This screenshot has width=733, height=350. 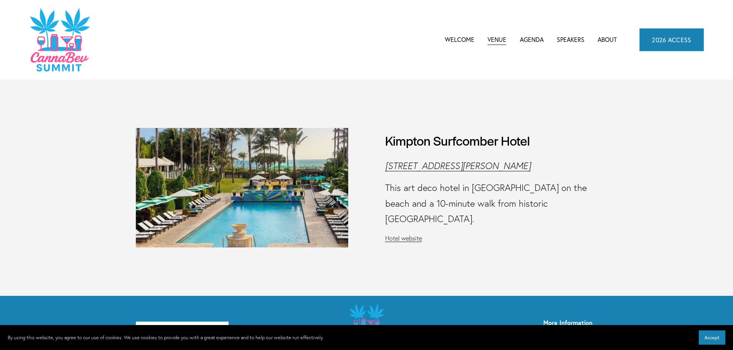 I want to click on a: Venue, so click(x=497, y=40).